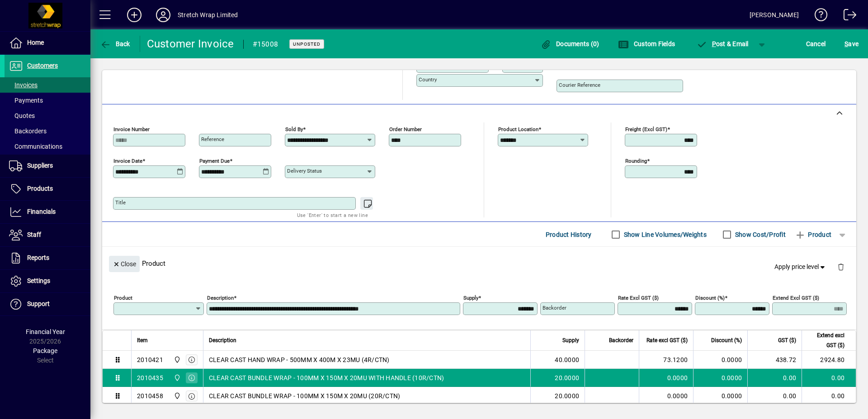 Image resolution: width=868 pixels, height=419 pixels. What do you see at coordinates (45, 351) in the screenshot?
I see `span: Package` at bounding box center [45, 351].